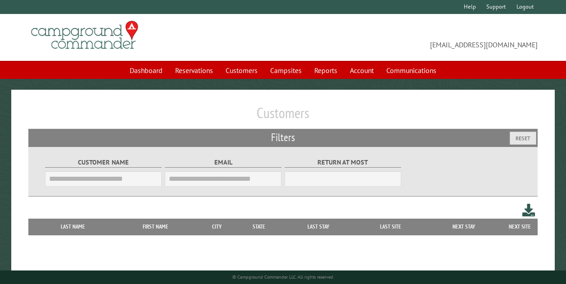 Image resolution: width=566 pixels, height=284 pixels. I want to click on button: Reset, so click(523, 138).